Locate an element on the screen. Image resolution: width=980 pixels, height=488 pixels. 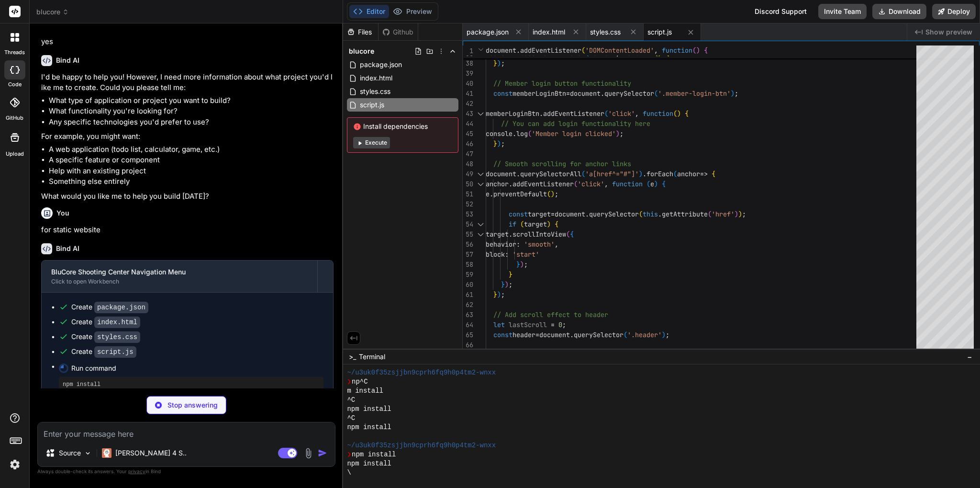
span: 'Member login clicked' is located at coordinates (574, 134).